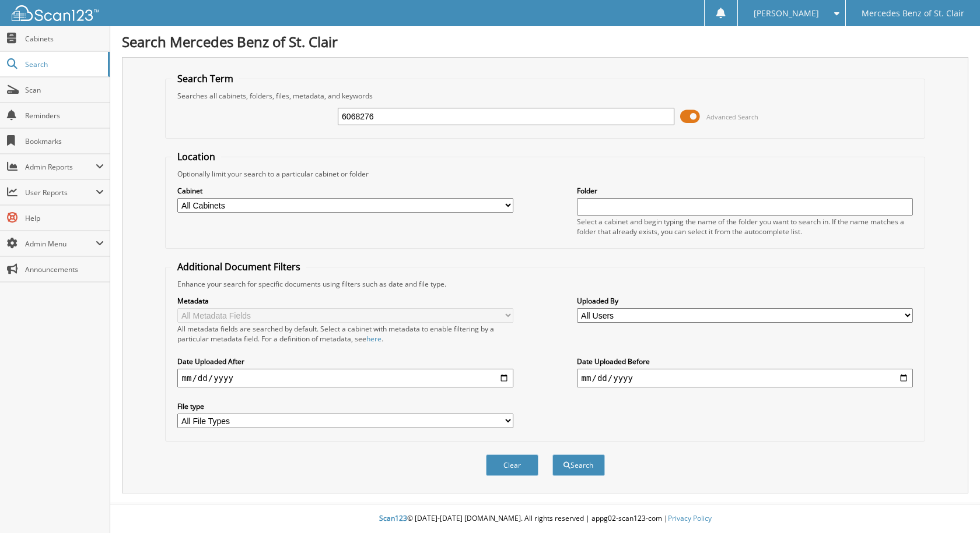 The image size is (980, 533). What do you see at coordinates (64, 269) in the screenshot?
I see `span: Announcements` at bounding box center [64, 269].